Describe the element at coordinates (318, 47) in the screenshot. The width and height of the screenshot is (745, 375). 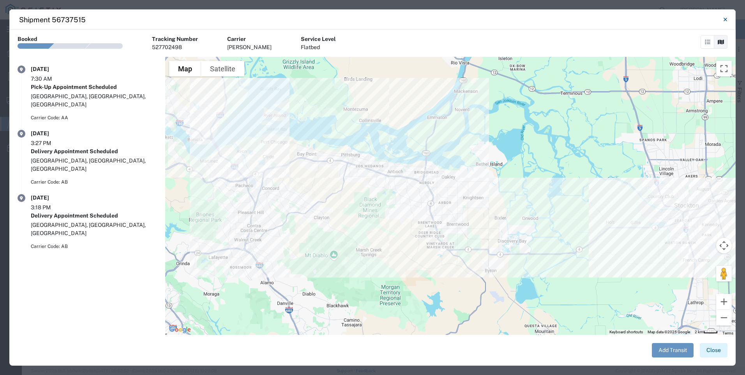
I see `div: Flatbed` at that location.